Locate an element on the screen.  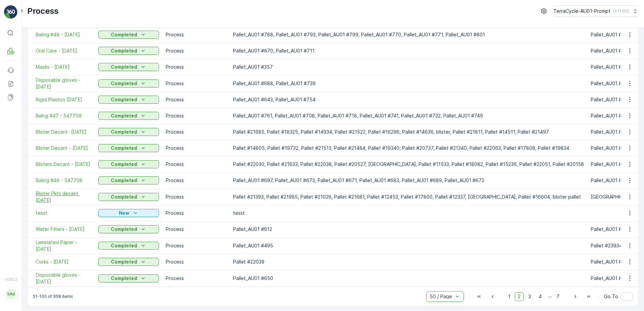
a: Disposable gloves - 3.6.25 is located at coordinates (64, 278).